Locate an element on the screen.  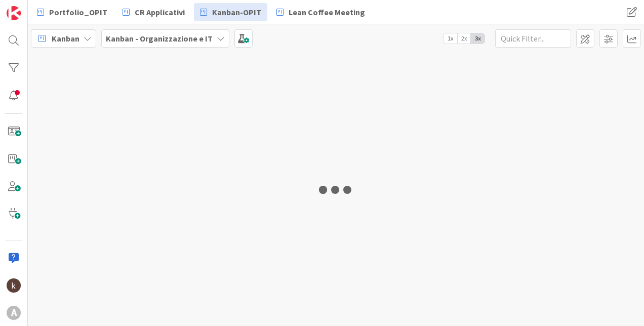
a: Portfolio_OPIT is located at coordinates (72, 12).